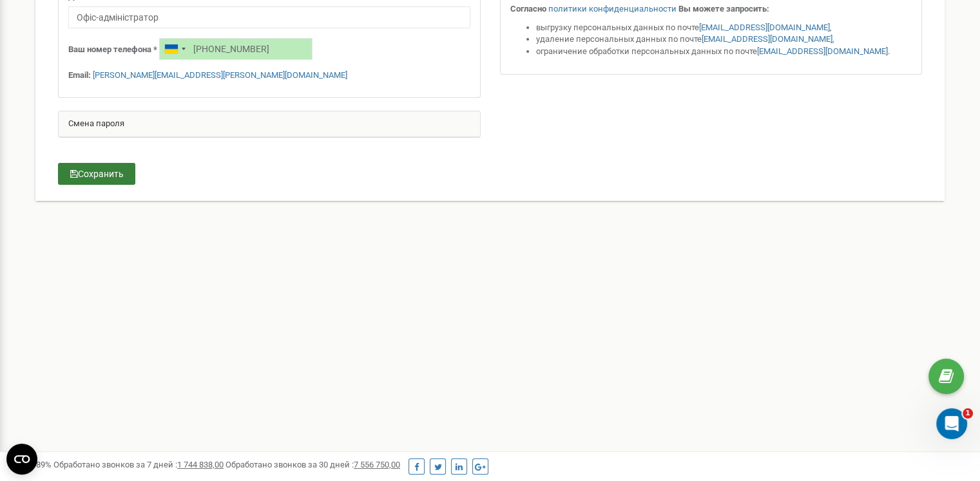 The width and height of the screenshot is (980, 481). What do you see at coordinates (968, 413) in the screenshot?
I see `span: 1` at bounding box center [968, 413].